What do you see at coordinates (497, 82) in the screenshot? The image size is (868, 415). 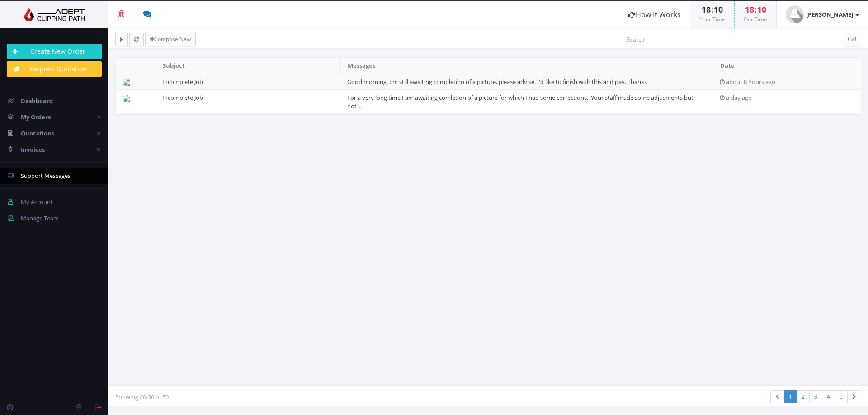 I see `a: Good morning, I'm still awaiting completino of a picture, please advise, I'd like to finish with ...` at bounding box center [497, 82].